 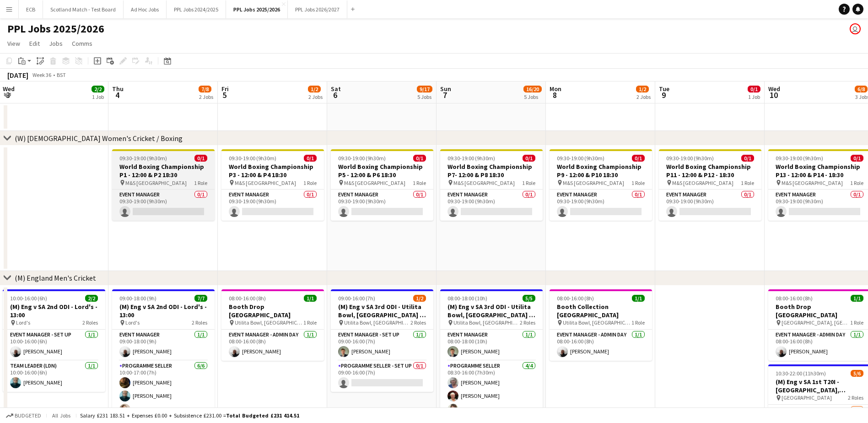 What do you see at coordinates (225, 89) in the screenshot?
I see `span: Fri` at bounding box center [225, 89].